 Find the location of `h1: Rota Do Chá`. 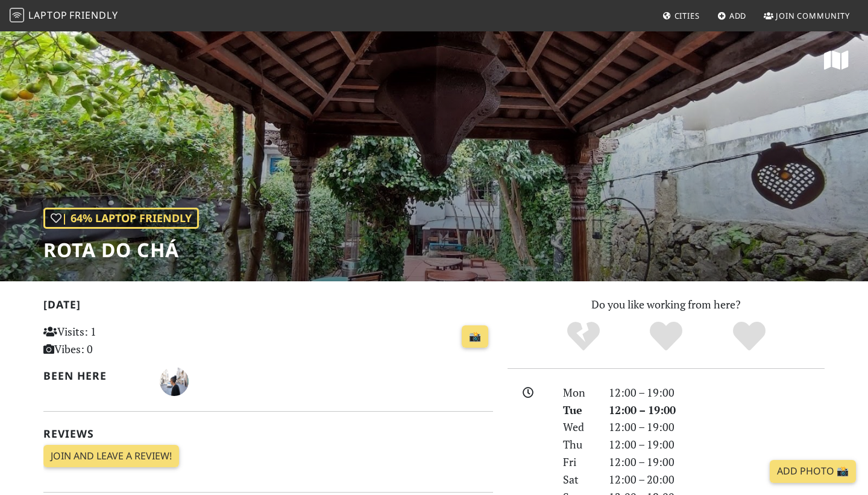

h1: Rota Do Chá is located at coordinates (121, 250).